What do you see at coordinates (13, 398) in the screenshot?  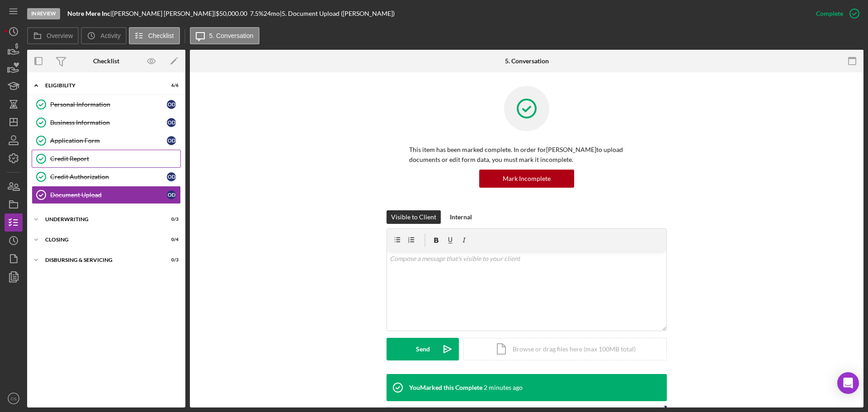 I see `text: CS` at bounding box center [13, 398].